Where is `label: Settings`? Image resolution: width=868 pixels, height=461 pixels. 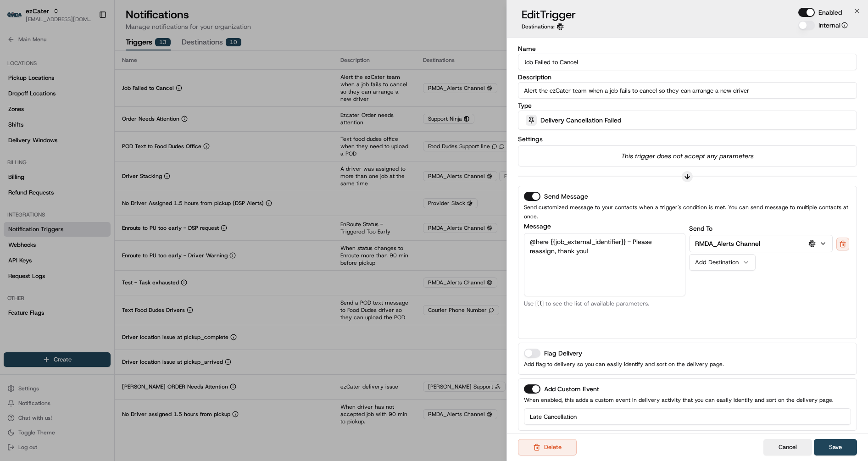 label: Settings is located at coordinates (530, 139).